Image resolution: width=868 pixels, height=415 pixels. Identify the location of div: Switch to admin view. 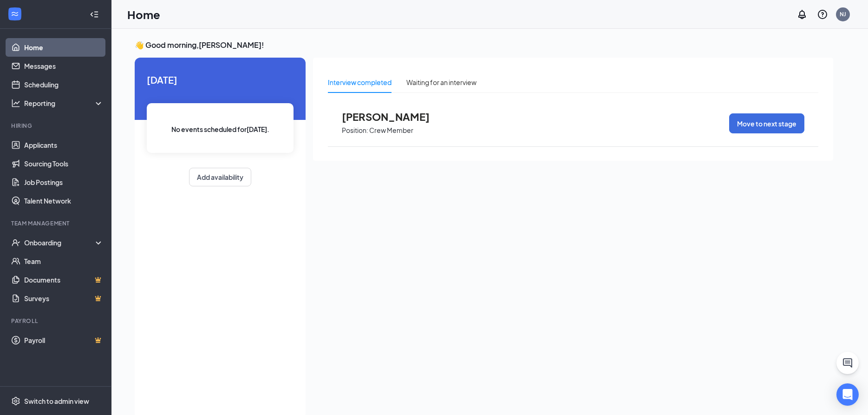
(57, 401).